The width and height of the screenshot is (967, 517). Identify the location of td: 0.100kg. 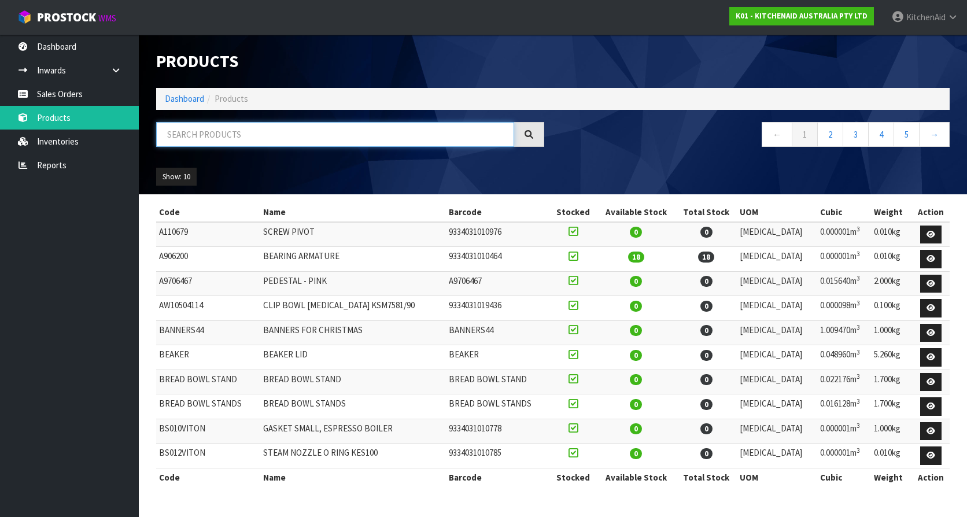
(891, 308).